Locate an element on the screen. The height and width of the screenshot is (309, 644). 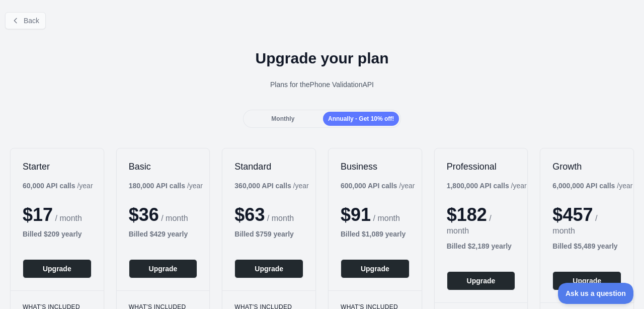
b: 360,000 API calls is located at coordinates (263, 186).